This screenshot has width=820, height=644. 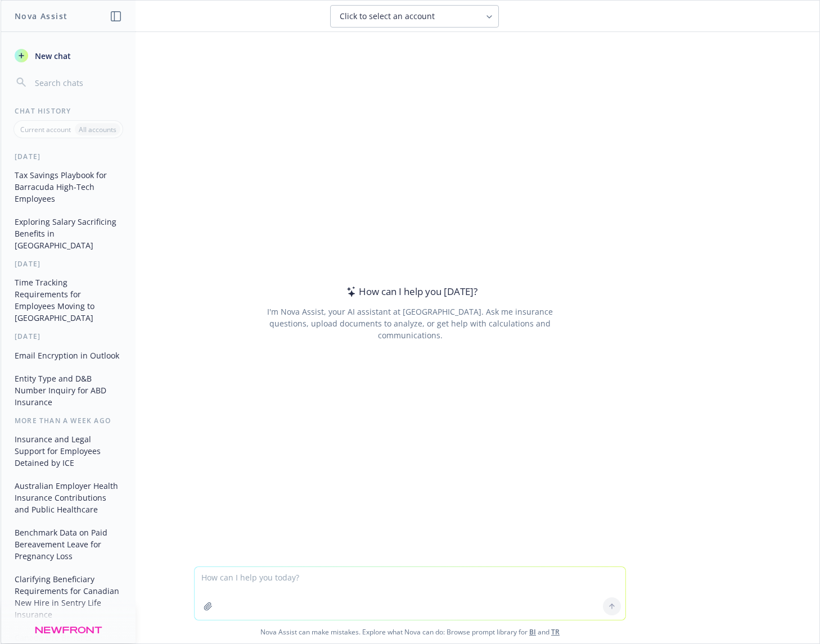 I want to click on button: Email Encryption in Outlook, so click(x=68, y=355).